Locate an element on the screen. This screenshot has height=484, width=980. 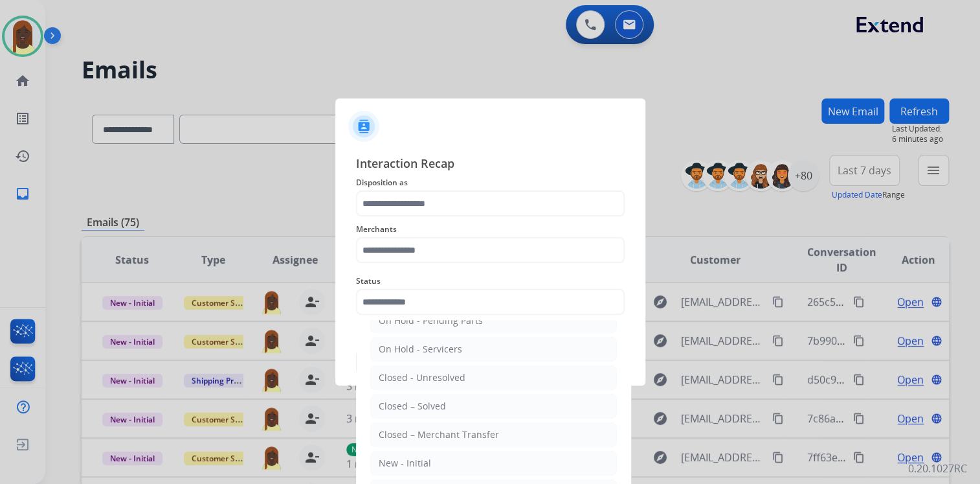
div: Closed – Solved is located at coordinates (412, 406).